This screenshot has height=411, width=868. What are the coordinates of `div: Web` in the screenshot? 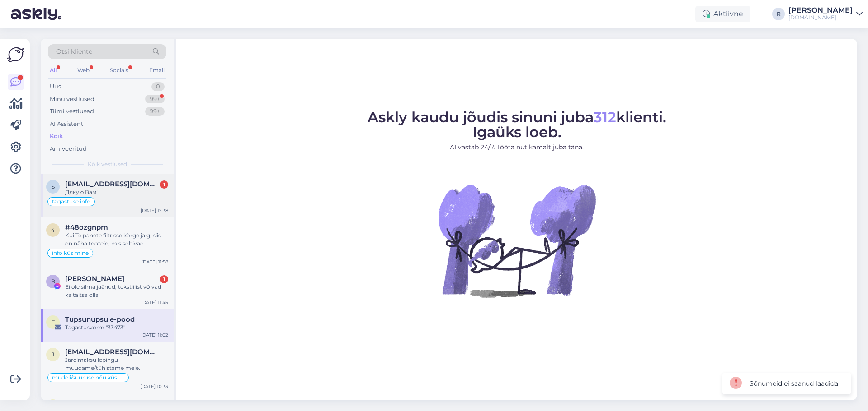 It's located at (83, 71).